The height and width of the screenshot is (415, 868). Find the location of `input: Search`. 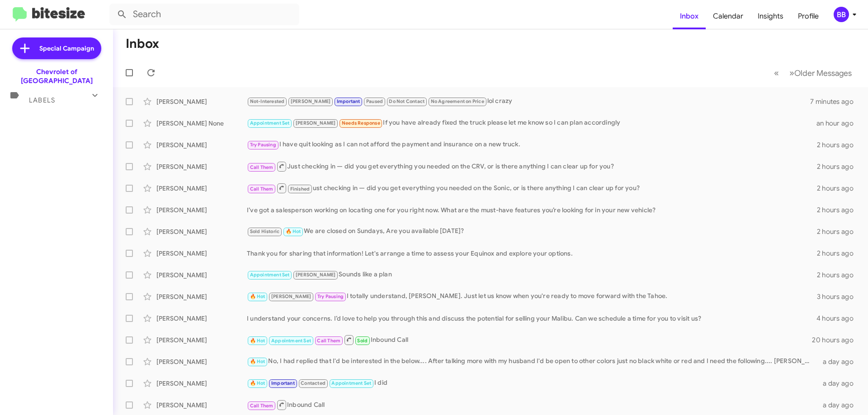

input: Search is located at coordinates (204, 14).